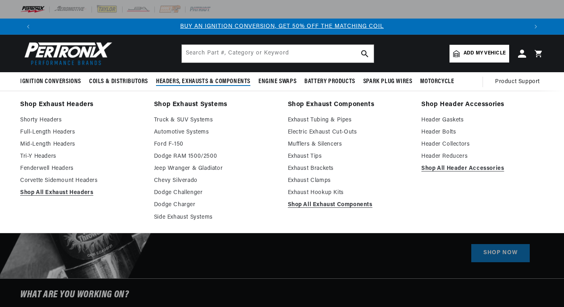  I want to click on a: Ford F-150, so click(215, 144).